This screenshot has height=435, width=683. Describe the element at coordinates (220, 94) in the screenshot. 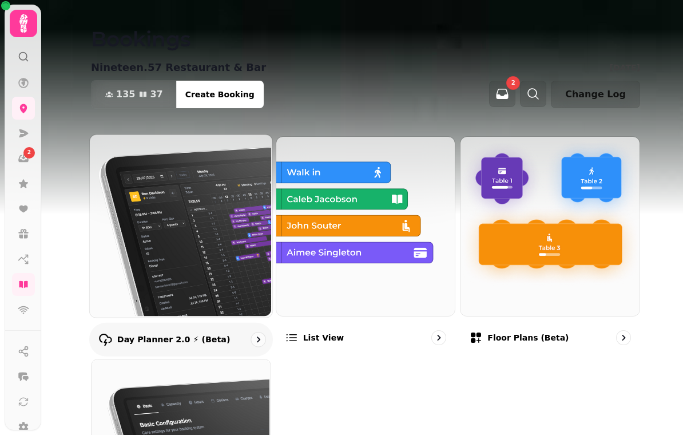

I see `span: Create Booking` at that location.